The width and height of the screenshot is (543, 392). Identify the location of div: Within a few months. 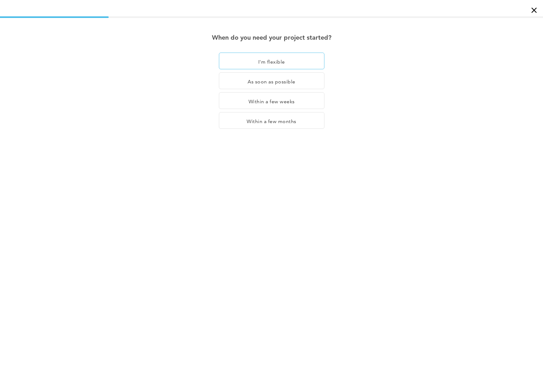
(272, 120).